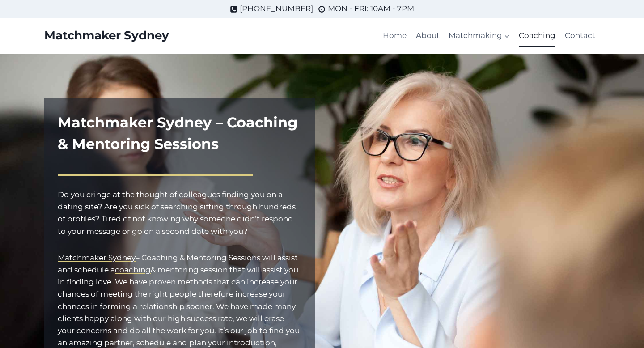 Image resolution: width=644 pixels, height=348 pixels. What do you see at coordinates (427, 36) in the screenshot?
I see `a: About` at bounding box center [427, 36].